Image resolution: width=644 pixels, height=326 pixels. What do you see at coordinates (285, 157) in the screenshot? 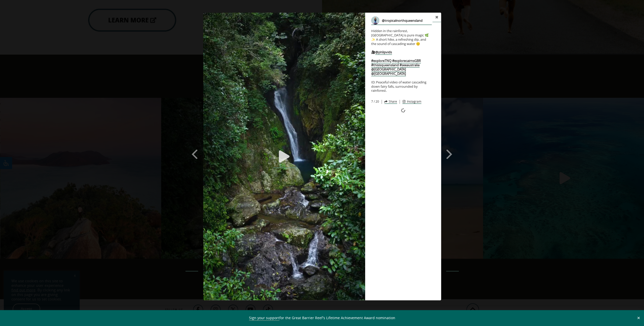
I see `img: Hidden in the rainforest, Fairy Falls is pure magic 🌿✨ A short hike, a refreshing dip, and the so...` at bounding box center [285, 157].